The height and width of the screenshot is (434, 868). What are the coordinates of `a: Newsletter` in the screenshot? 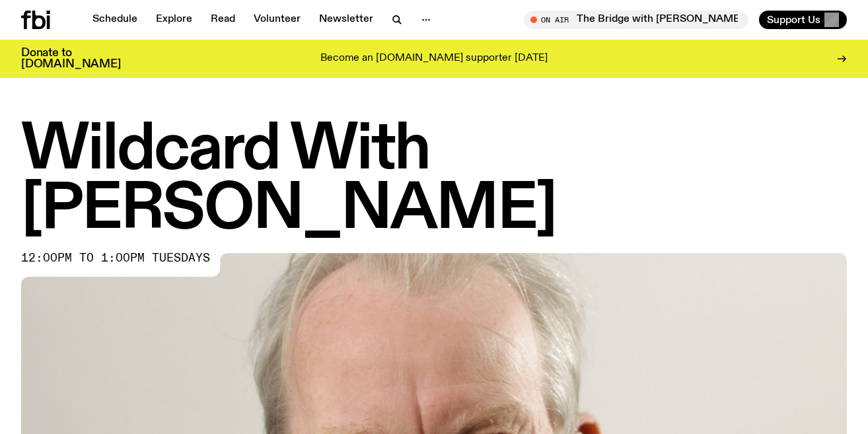 It's located at (346, 20).